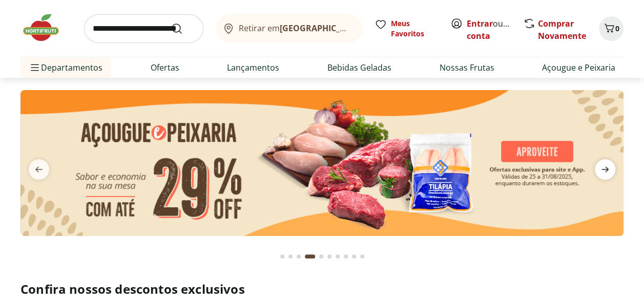 The height and width of the screenshot is (304, 644). I want to click on button: Menu, so click(35, 67).